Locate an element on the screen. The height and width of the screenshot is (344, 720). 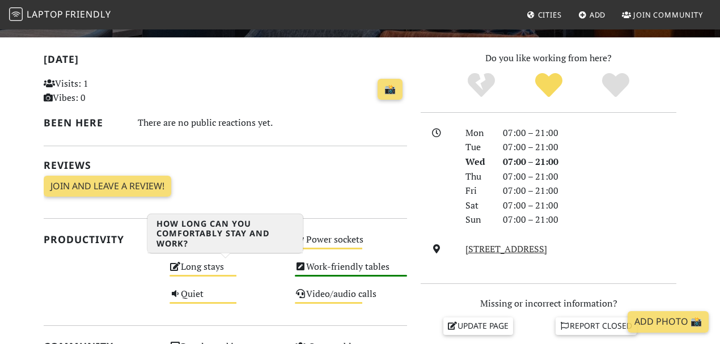
a: Update page is located at coordinates (479, 326).